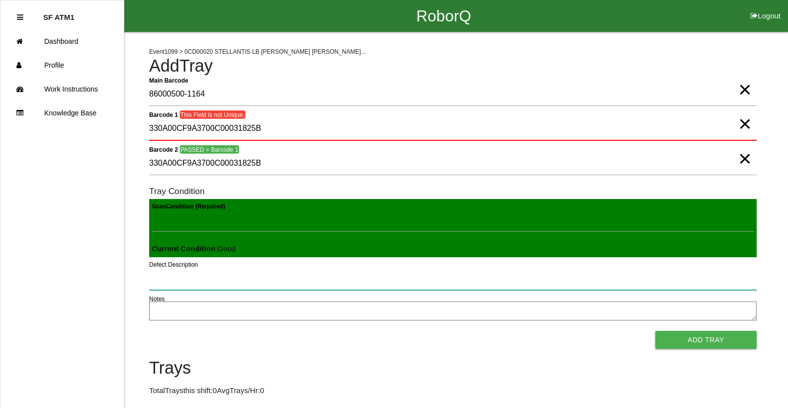 The height and width of the screenshot is (408, 788). What do you see at coordinates (212, 114) in the screenshot?
I see `span: This Field is not Unique.` at bounding box center [212, 114].